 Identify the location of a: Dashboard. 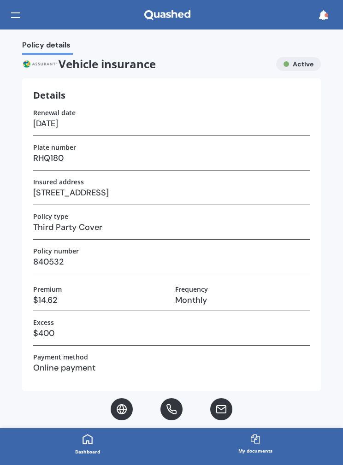
(88, 445).